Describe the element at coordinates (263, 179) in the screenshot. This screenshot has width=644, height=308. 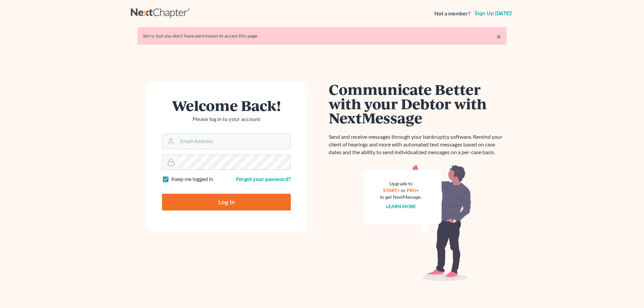
I see `a: Forgot your password?` at that location.